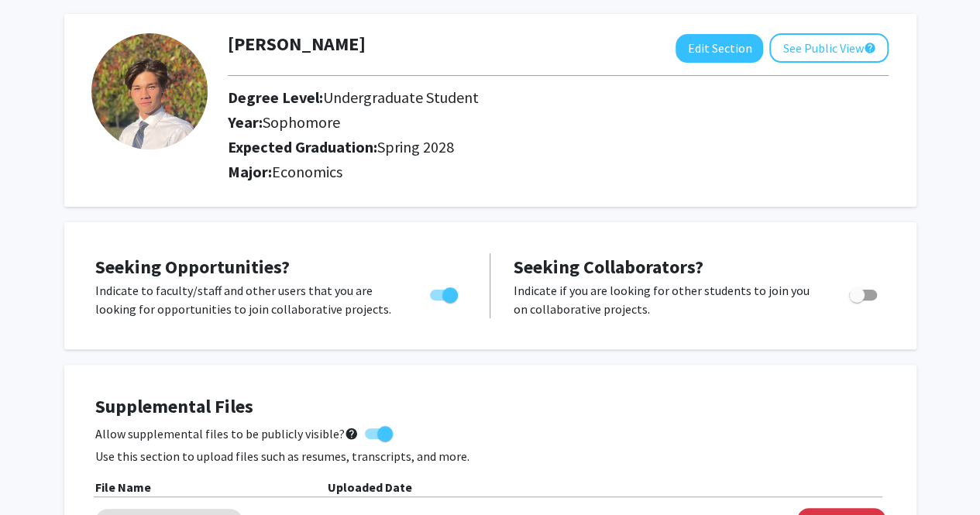 The image size is (980, 515). I want to click on b: File Name, so click(123, 487).